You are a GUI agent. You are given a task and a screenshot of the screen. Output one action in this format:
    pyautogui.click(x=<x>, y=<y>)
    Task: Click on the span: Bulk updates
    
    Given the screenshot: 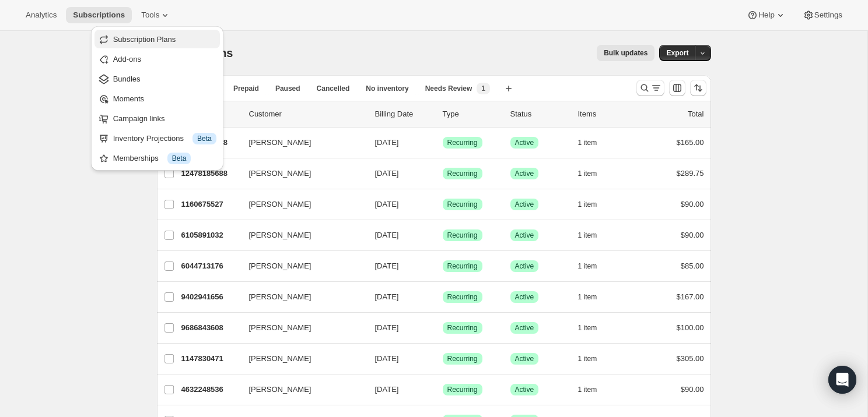 What is the action you would take?
    pyautogui.click(x=625, y=53)
    